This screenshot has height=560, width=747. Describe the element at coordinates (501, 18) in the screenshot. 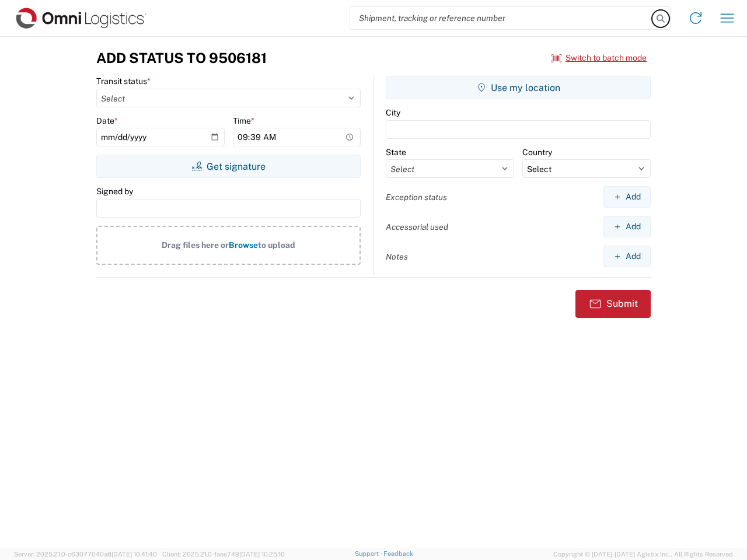

I see `input: Shipment, tracking or reference number` at that location.